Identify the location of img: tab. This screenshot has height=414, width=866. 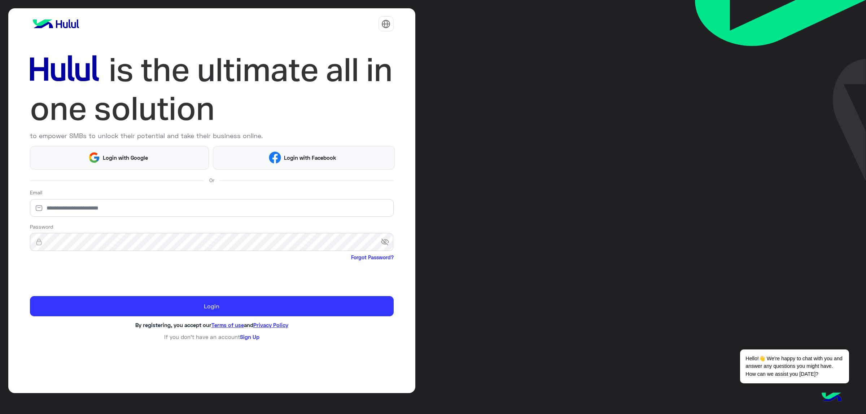
(386, 24).